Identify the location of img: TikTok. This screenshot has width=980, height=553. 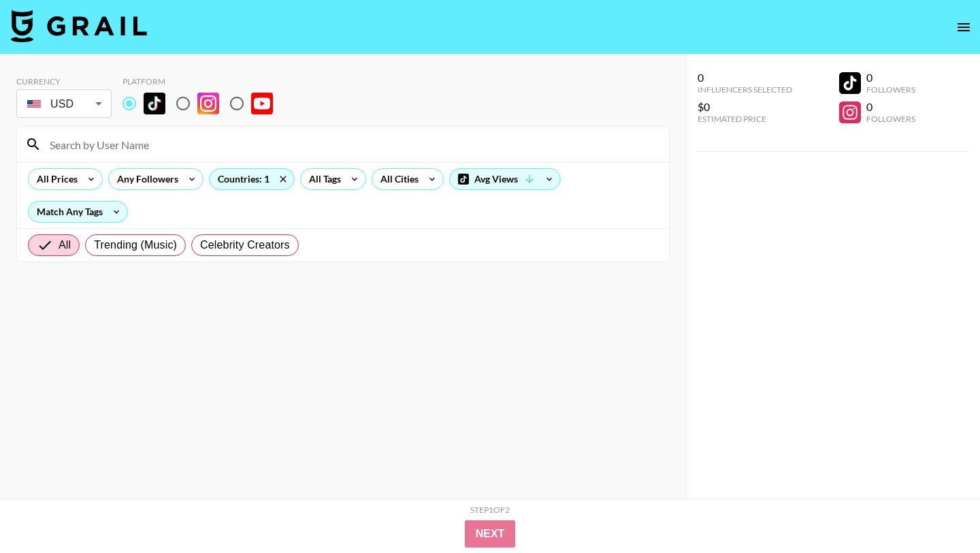
(155, 103).